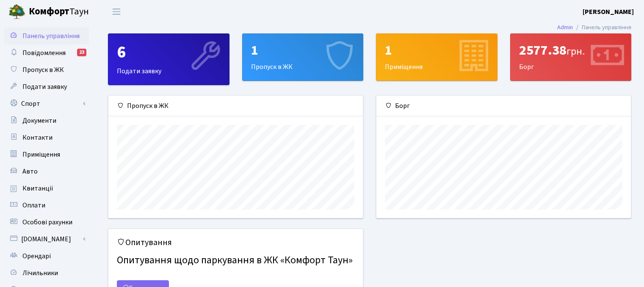 The image size is (644, 287). Describe the element at coordinates (236, 242) in the screenshot. I see `h5: Опитування` at that location.